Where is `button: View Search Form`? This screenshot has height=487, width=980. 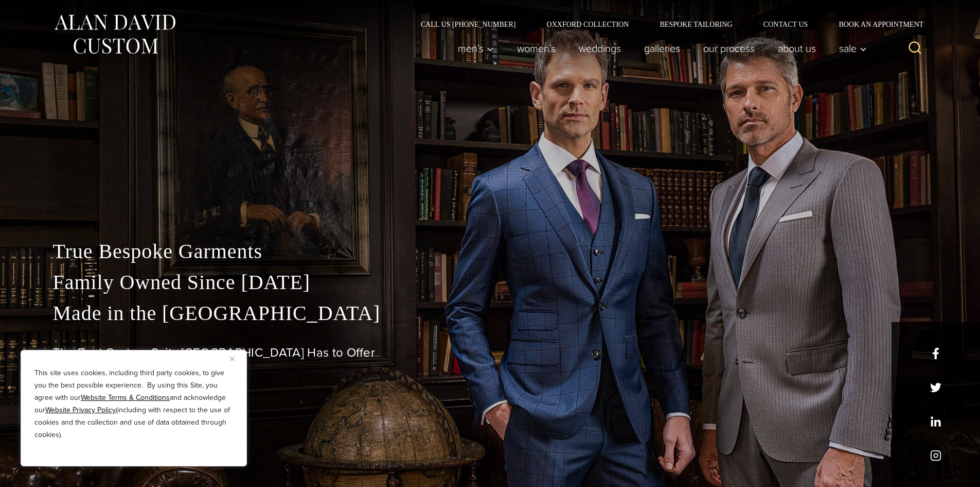 button: View Search Form is located at coordinates (916, 49).